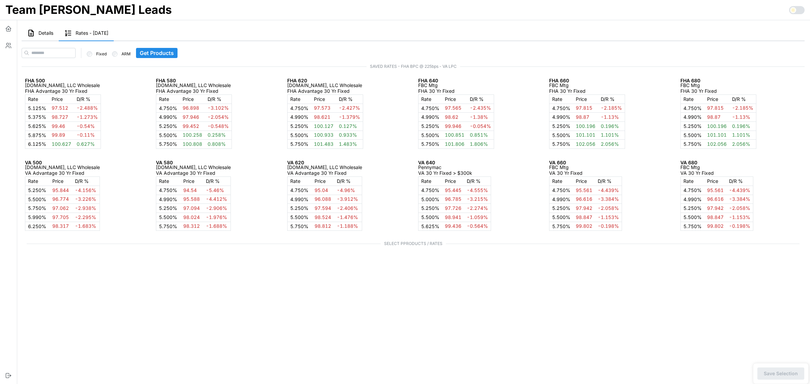 This screenshot has width=810, height=384. What do you see at coordinates (60, 217) in the screenshot?
I see `span: 97.705` at bounding box center [60, 217].